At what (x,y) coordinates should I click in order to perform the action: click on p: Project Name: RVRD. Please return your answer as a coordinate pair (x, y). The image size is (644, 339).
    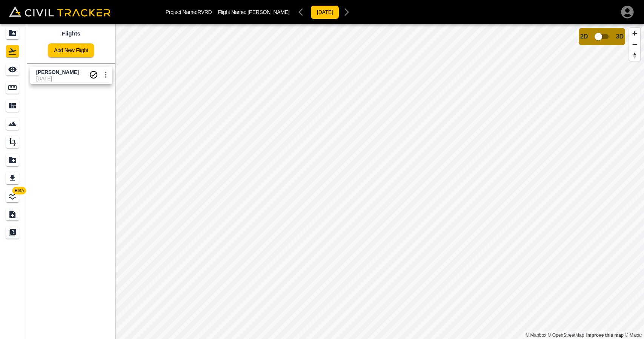
    Looking at the image, I should click on (188, 12).